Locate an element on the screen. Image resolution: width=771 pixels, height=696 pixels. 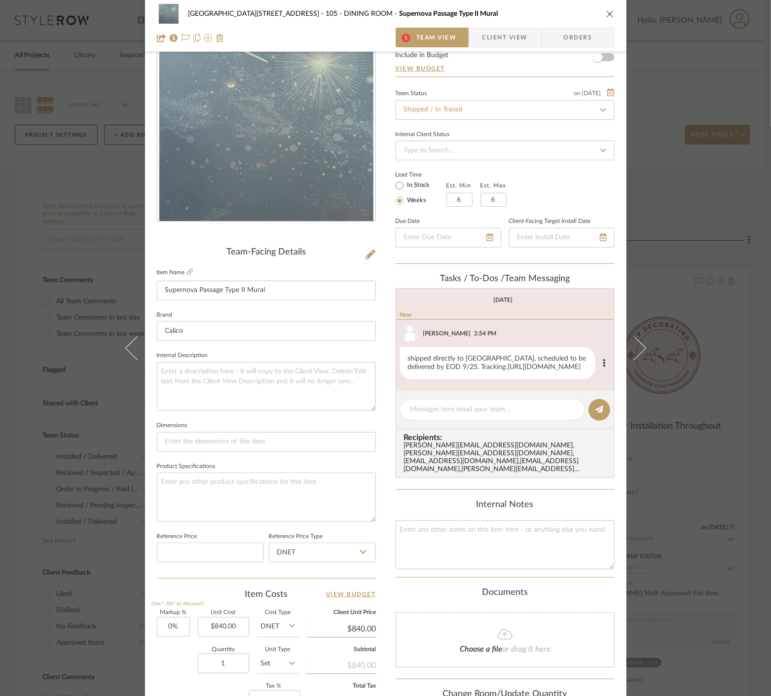
label: Due Date is located at coordinates (408, 221).